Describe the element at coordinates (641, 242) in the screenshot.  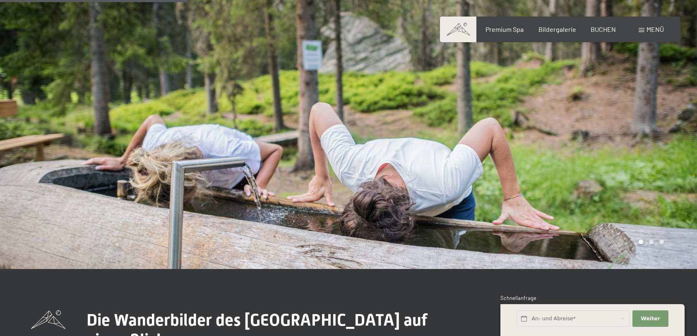
I see `div: Carousel Page 1 (Current Slide)` at that location.